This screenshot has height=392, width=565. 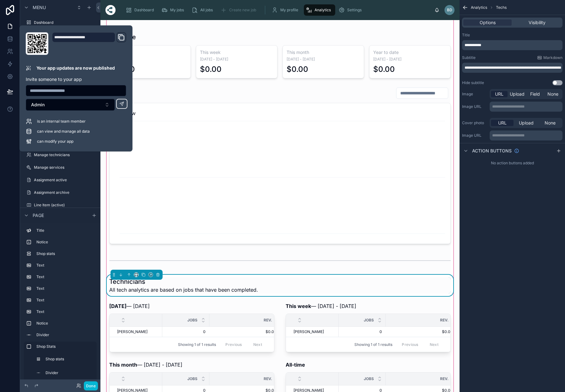 I want to click on a: My profile, so click(x=286, y=10).